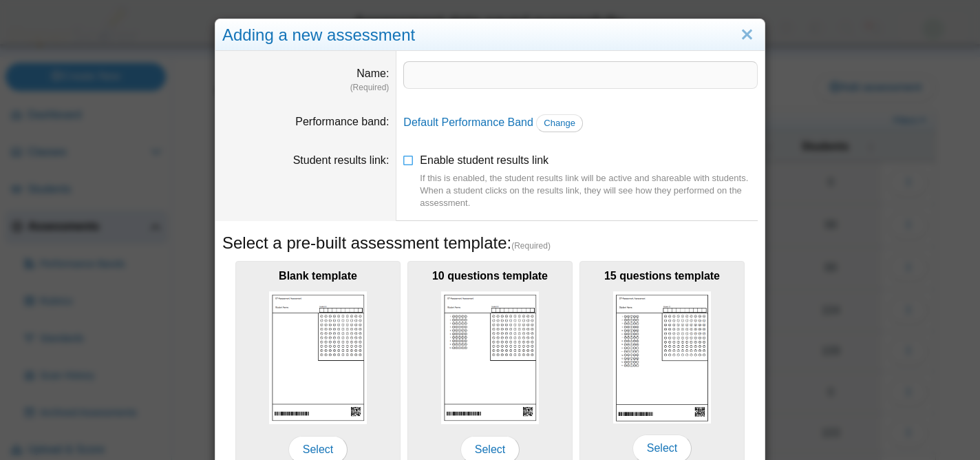 Image resolution: width=980 pixels, height=460 pixels. I want to click on span: (Required), so click(531, 246).